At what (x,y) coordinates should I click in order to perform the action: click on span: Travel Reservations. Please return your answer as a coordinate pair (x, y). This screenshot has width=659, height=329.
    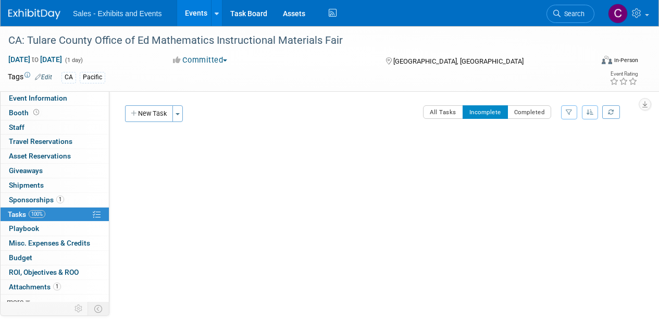
    Looking at the image, I should click on (41, 141).